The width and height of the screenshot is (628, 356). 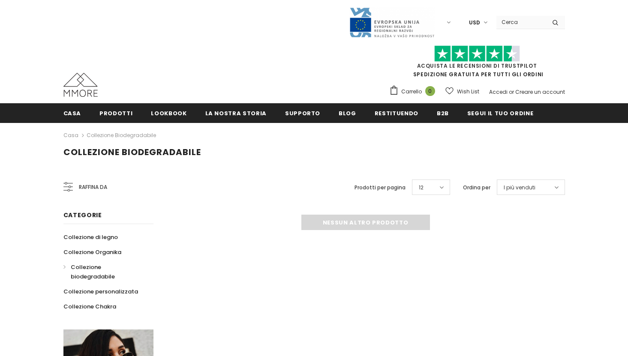 I want to click on span: Collezione Chakra, so click(x=90, y=307).